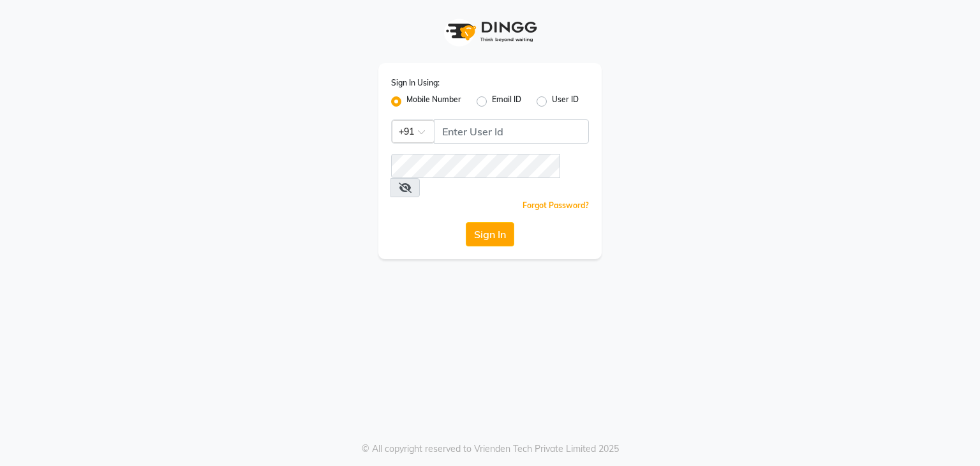 This screenshot has width=980, height=466. What do you see at coordinates (507, 101) in the screenshot?
I see `label: Email ID` at bounding box center [507, 101].